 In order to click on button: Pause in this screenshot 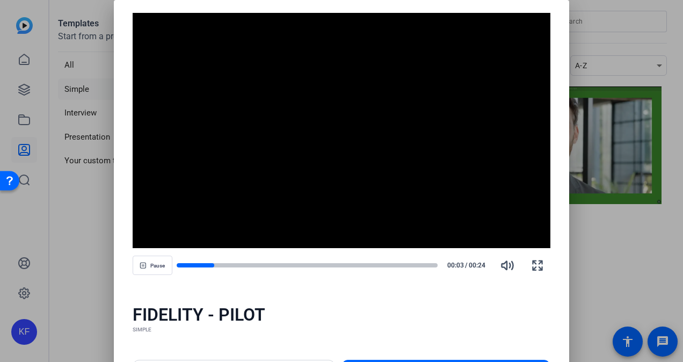, I will do `click(153, 265)`.